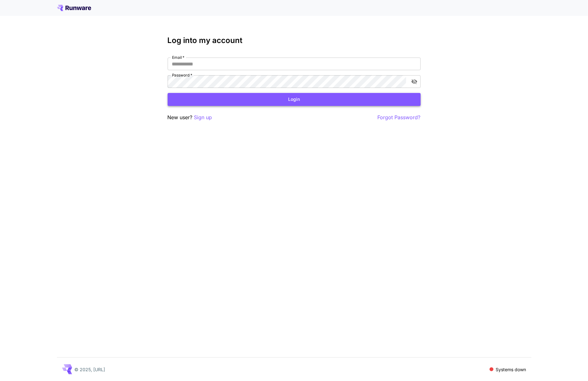 This screenshot has height=381, width=588. Describe the element at coordinates (178, 57) in the screenshot. I see `label: Email` at that location.